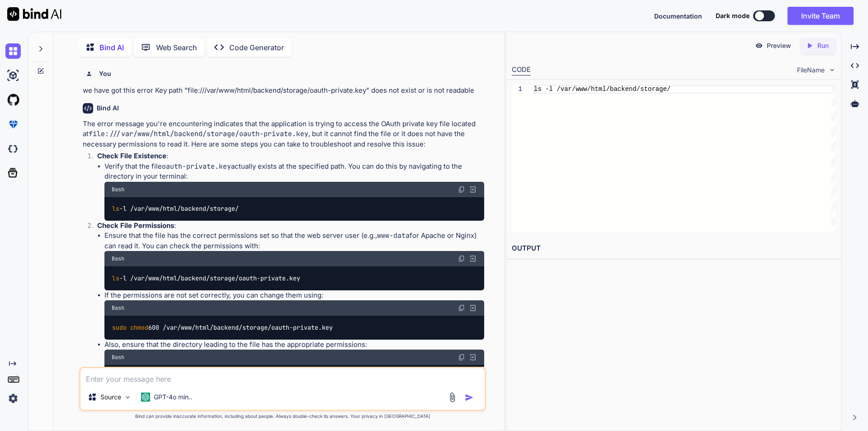 Image resolution: width=868 pixels, height=431 pixels. Describe the element at coordinates (779, 46) in the screenshot. I see `p: Preview` at that location.